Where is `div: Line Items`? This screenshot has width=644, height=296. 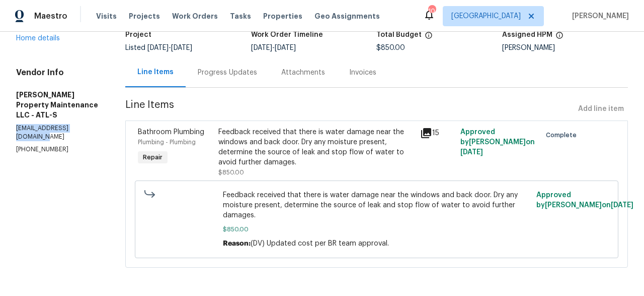
div: Line Items is located at coordinates (155, 72).